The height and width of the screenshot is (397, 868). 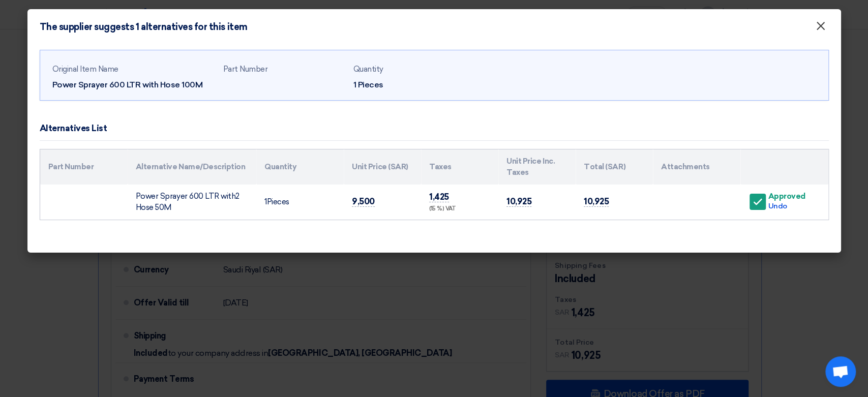 What do you see at coordinates (363, 202) in the screenshot?
I see `span: 9,500` at bounding box center [363, 202].